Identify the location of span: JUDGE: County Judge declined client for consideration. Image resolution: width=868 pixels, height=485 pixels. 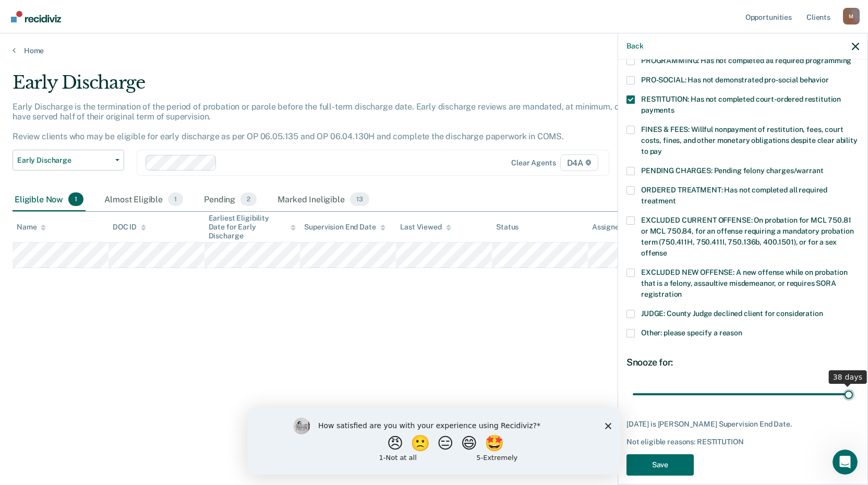
(732, 313).